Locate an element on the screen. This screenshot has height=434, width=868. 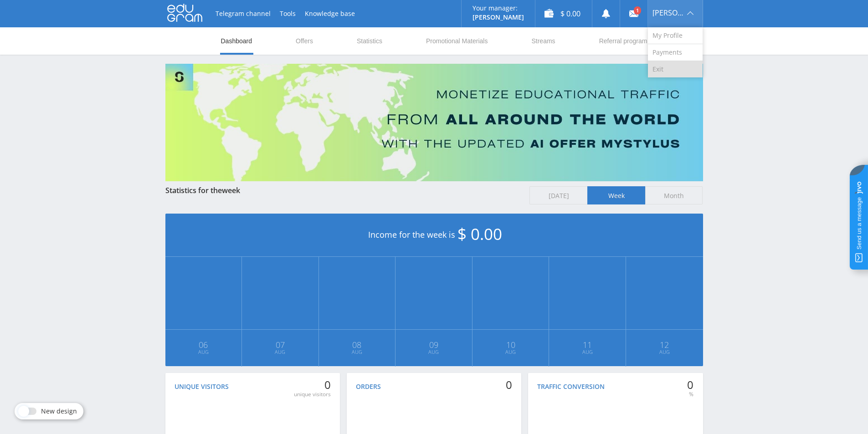
span: 10 is located at coordinates (511, 344).